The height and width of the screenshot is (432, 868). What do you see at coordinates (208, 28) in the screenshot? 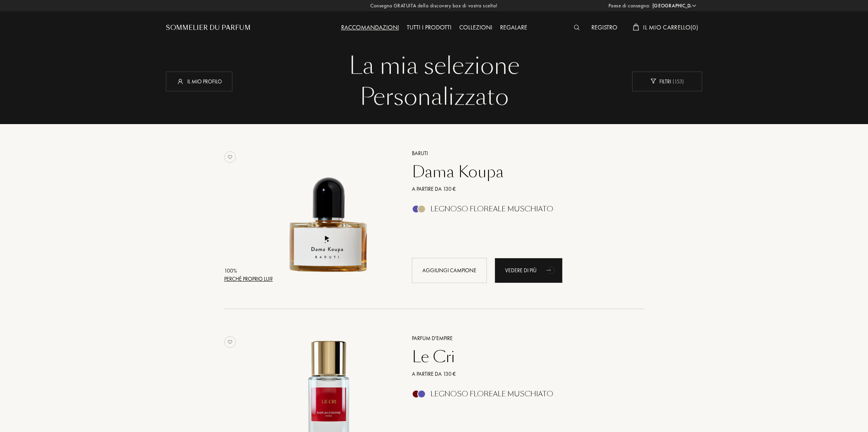
I see `a: Sommelier du Parfum` at bounding box center [208, 28].